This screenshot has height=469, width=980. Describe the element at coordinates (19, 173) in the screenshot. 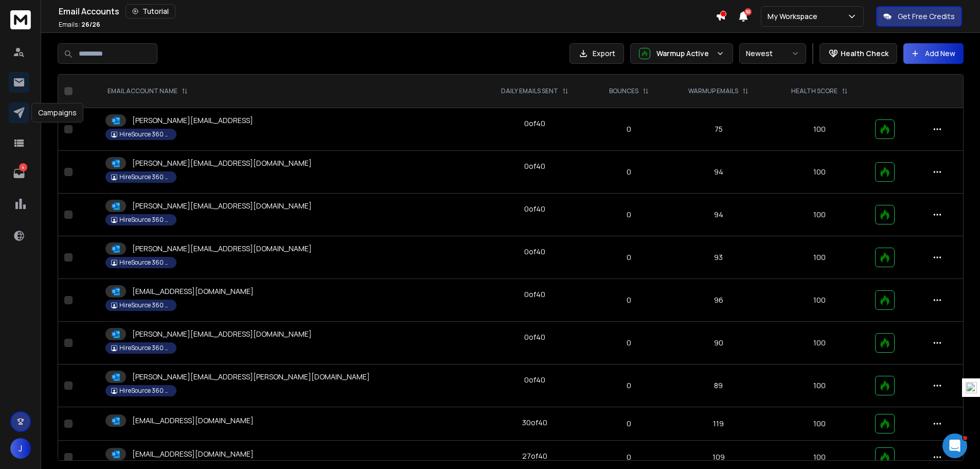

I see `a: 4` at that location.